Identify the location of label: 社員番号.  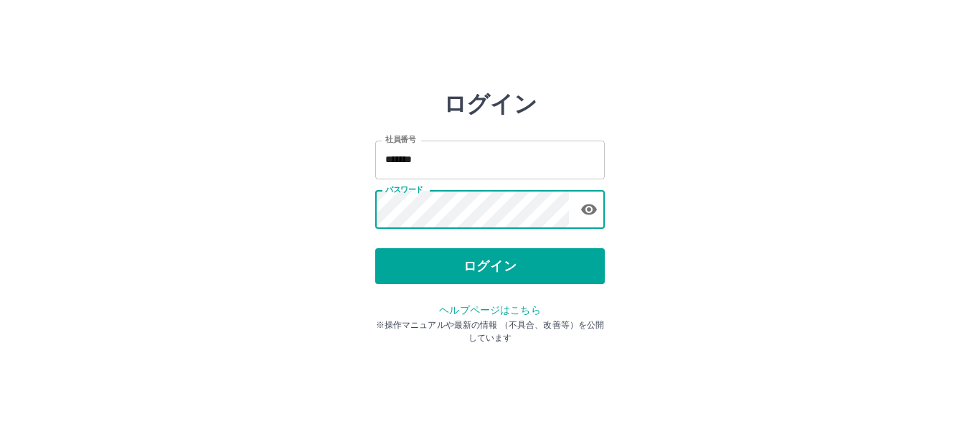
(400, 139).